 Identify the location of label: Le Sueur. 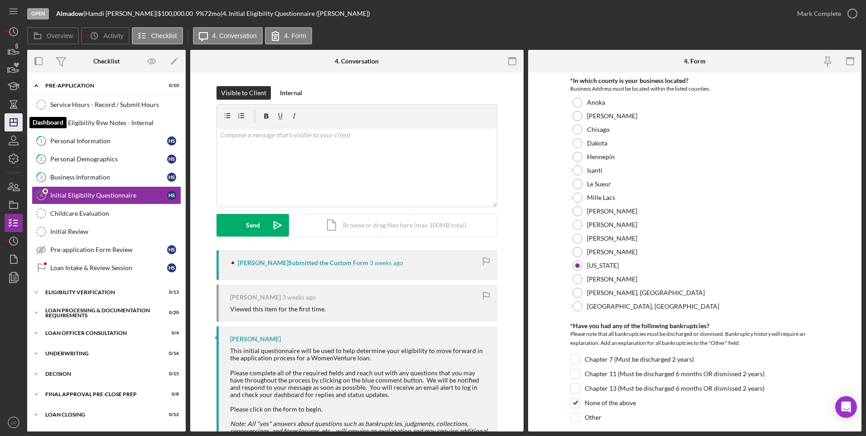
(599, 184).